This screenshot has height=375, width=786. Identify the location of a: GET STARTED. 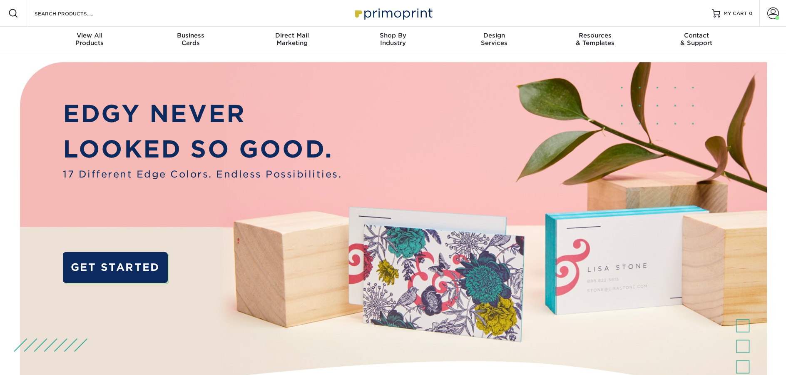
(115, 267).